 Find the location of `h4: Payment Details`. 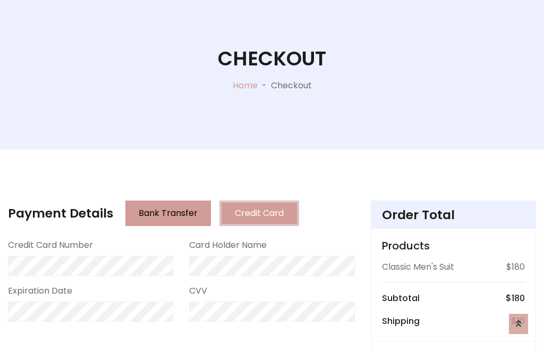

h4: Payment Details is located at coordinates (61, 213).